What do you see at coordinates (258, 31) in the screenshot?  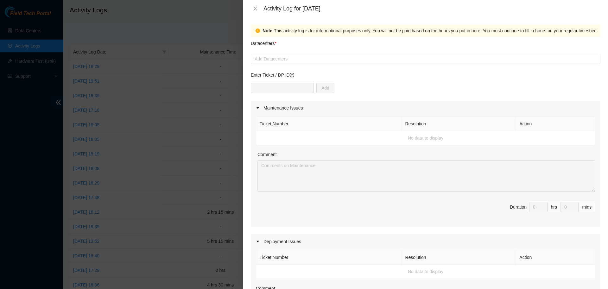 I see `span: exclamation-circle` at bounding box center [258, 31].